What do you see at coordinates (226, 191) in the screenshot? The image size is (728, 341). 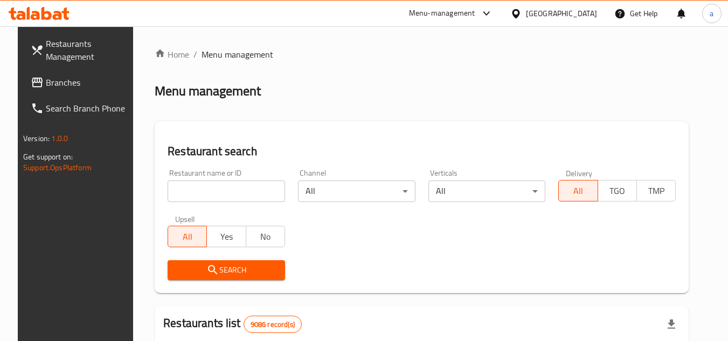 I see `input: Search for restaurant name or ID..` at bounding box center [226, 191].